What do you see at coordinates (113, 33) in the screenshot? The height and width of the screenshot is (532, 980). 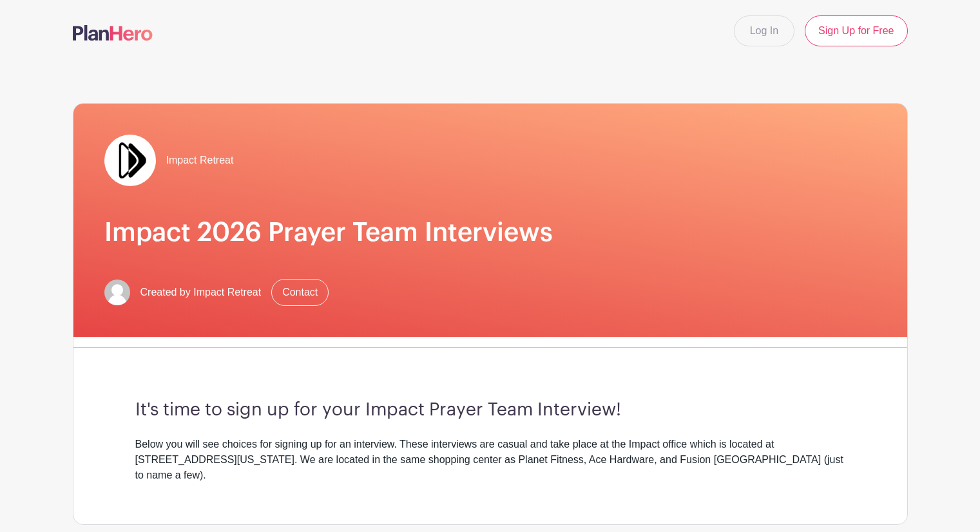 I see `img: logo-507f7623f17ff9eddc593b1ce0a138ce2505c220e1c5a4e2b4648c50719b7d32.svg` at bounding box center [113, 33].